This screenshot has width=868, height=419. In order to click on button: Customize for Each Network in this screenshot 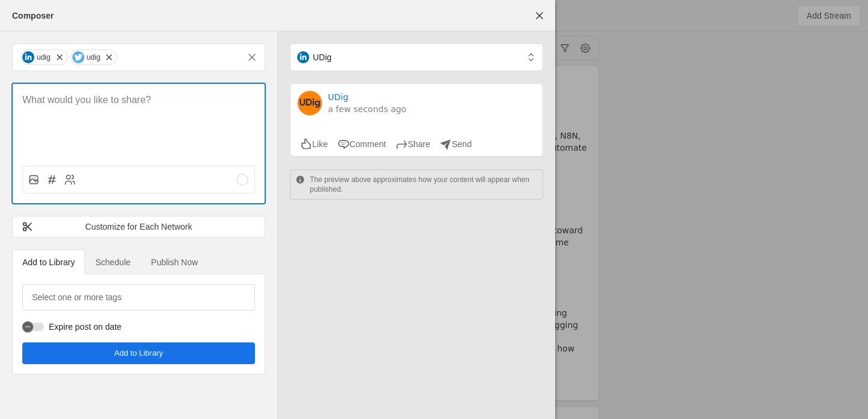, I will do `click(138, 226)`.